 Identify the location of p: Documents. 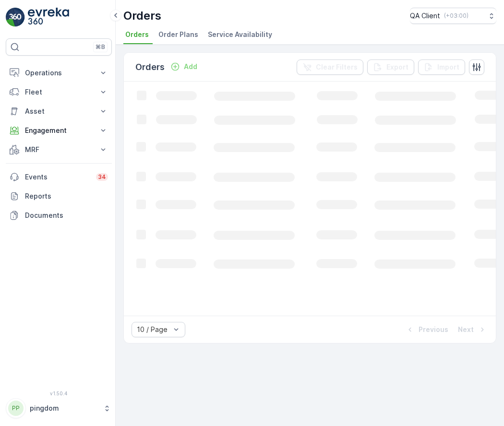
(66, 215).